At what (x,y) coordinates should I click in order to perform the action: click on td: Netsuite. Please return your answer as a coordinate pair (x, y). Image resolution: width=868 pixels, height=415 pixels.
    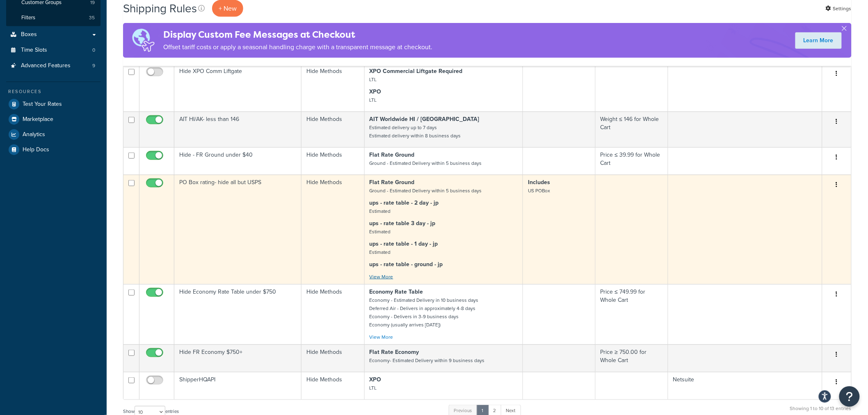
    Looking at the image, I should click on (745, 385).